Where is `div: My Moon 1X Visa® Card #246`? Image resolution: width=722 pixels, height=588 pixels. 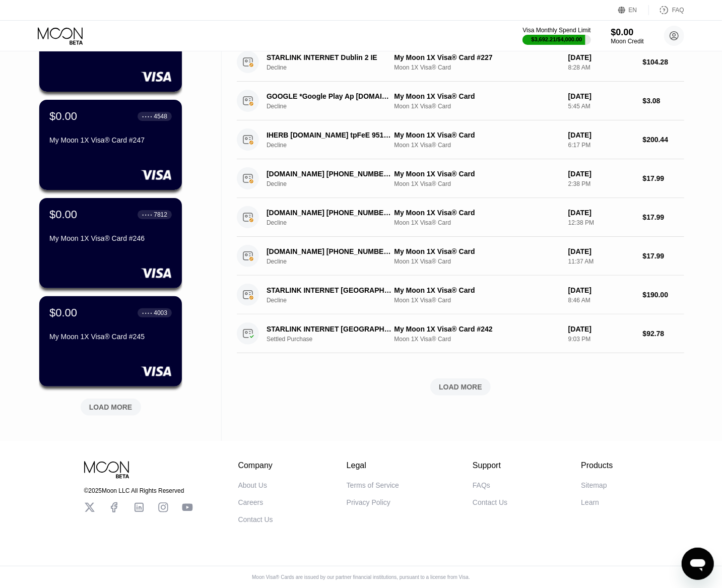
div: My Moon 1X Visa® Card #246 is located at coordinates (110, 238).